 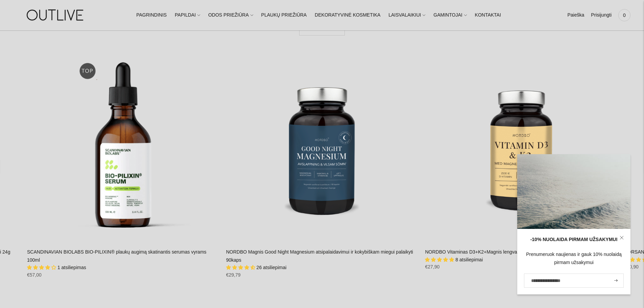 I want to click on span: 4.65 stars, so click(x=242, y=268).